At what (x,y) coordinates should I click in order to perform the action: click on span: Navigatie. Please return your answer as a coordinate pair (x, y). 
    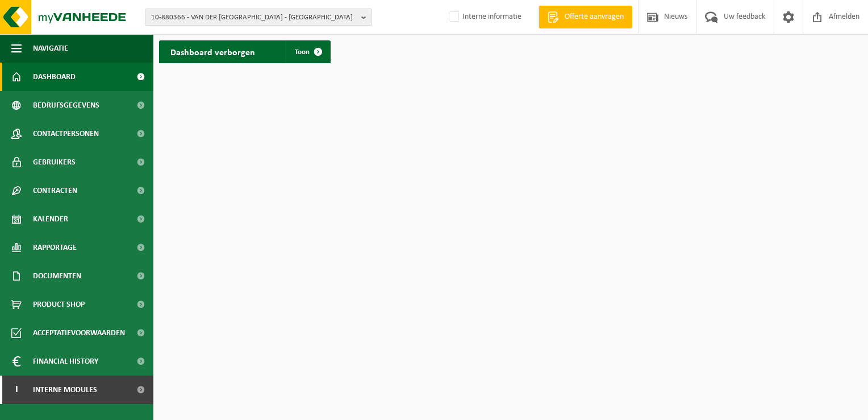
    Looking at the image, I should click on (51, 48).